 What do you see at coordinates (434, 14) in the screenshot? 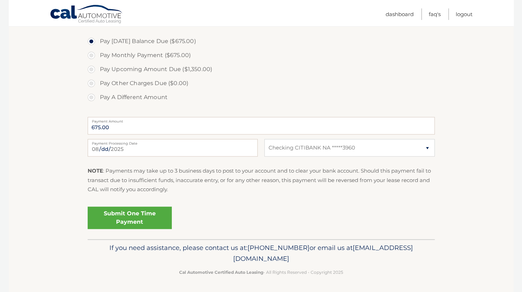
I see `a: FAQ's` at bounding box center [434, 14].